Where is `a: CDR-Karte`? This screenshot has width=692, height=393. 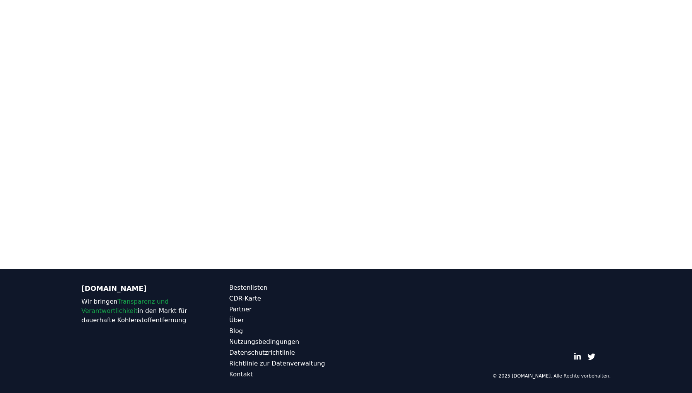 a: CDR-Karte is located at coordinates (288, 299).